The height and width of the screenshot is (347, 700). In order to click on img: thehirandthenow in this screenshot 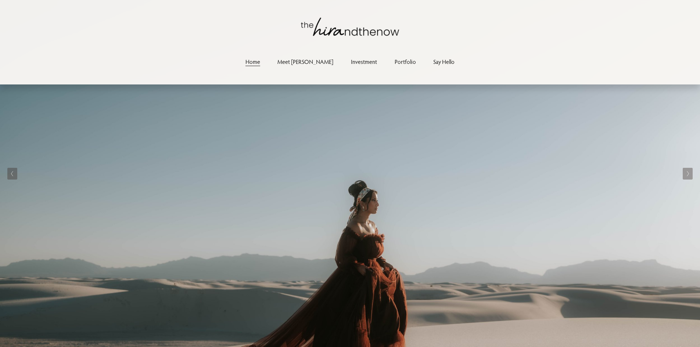, I will do `click(350, 27)`.